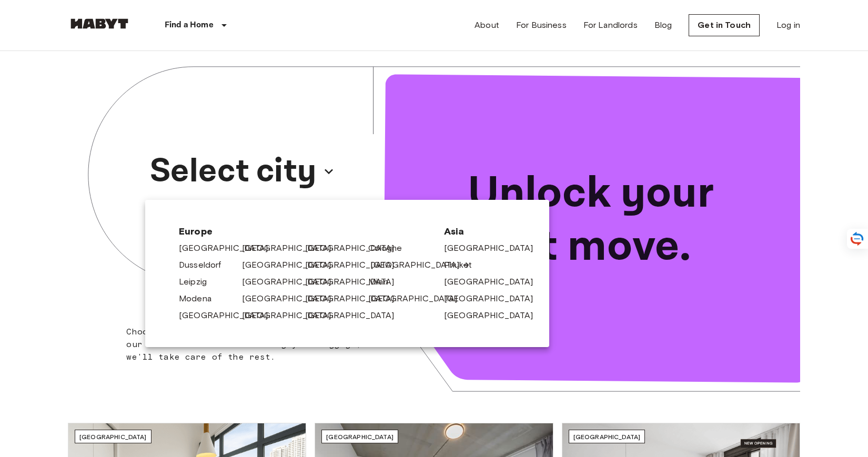  Describe the element at coordinates (205, 265) in the screenshot. I see `a: Dusseldorf` at that location.